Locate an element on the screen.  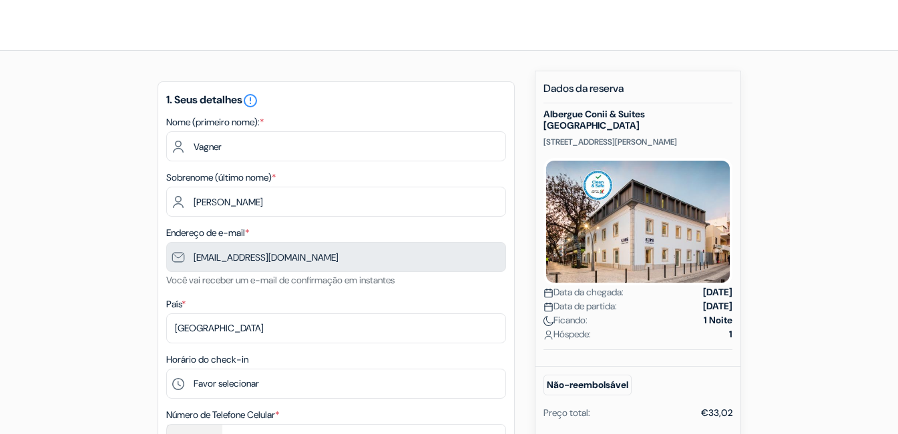
input: Insira o último nome is located at coordinates (336, 202).